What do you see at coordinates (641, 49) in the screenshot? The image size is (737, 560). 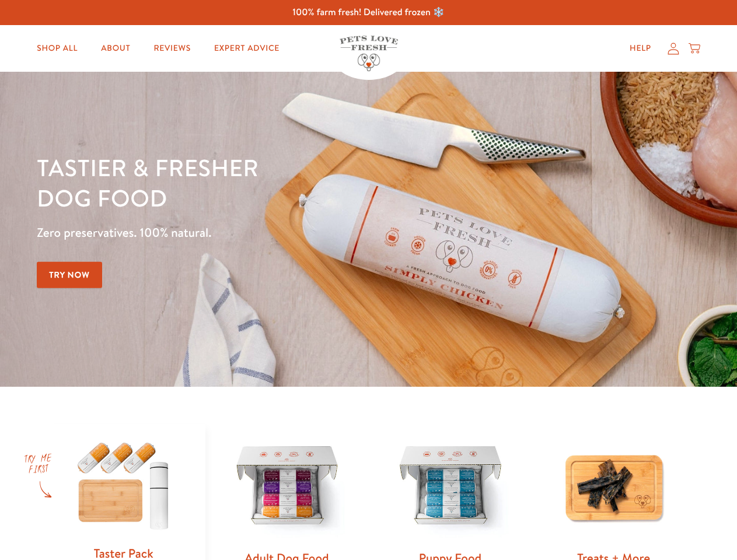 I see `a: Help` at bounding box center [641, 49].